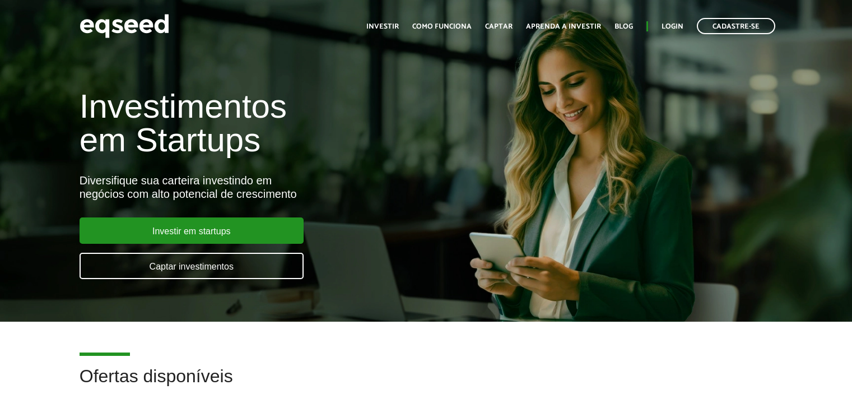 This screenshot has width=852, height=394. What do you see at coordinates (382, 26) in the screenshot?
I see `a: Investir` at bounding box center [382, 26].